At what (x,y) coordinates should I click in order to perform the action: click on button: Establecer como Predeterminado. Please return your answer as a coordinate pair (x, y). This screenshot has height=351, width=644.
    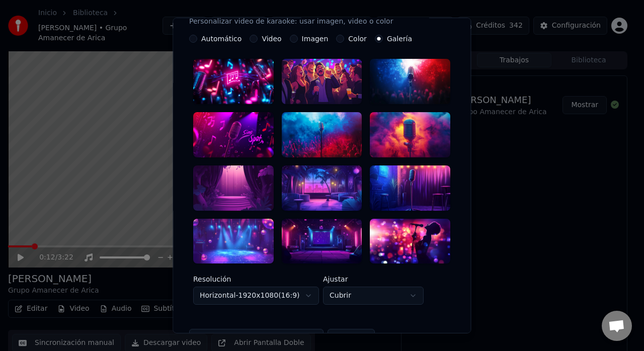
    Looking at the image, I should click on (256, 338).